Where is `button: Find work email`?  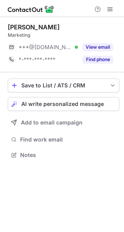 button: Find work email is located at coordinates (63, 140).